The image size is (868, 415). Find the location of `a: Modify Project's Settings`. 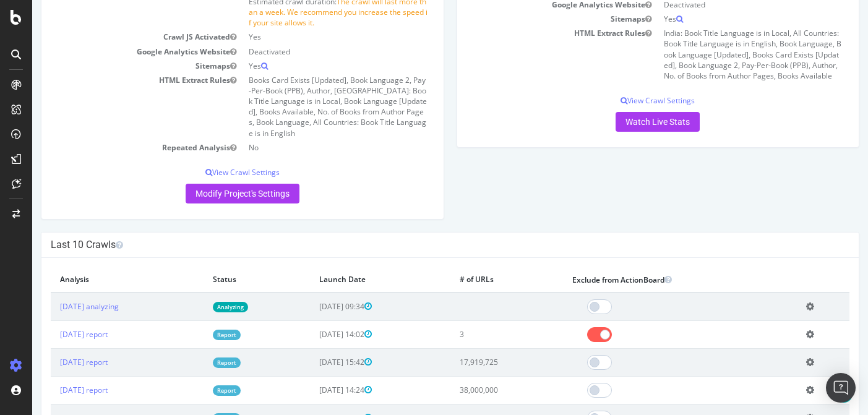

a: Modify Project's Settings is located at coordinates (210, 193).